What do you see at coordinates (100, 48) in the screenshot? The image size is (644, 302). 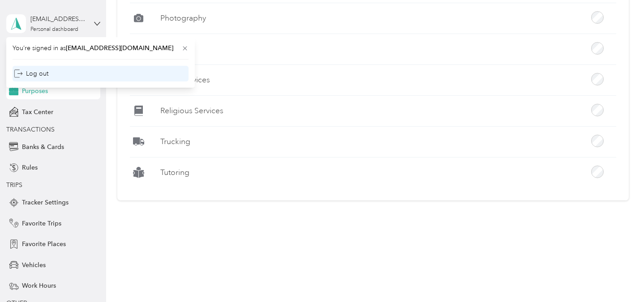 I see `span: You’re signed in as` at bounding box center [100, 48].